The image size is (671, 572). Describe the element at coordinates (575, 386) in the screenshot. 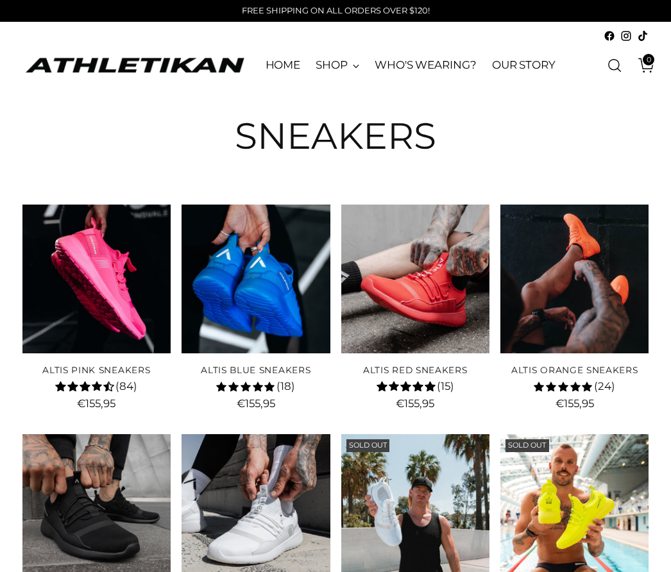

I see `div: 4.8 rating (24 votes)` at that location.